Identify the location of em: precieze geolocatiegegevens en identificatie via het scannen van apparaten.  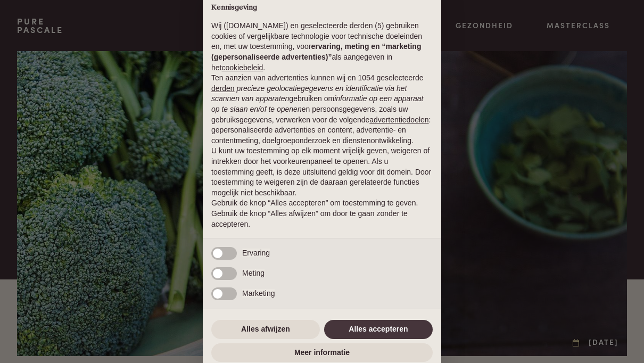
(308, 93).